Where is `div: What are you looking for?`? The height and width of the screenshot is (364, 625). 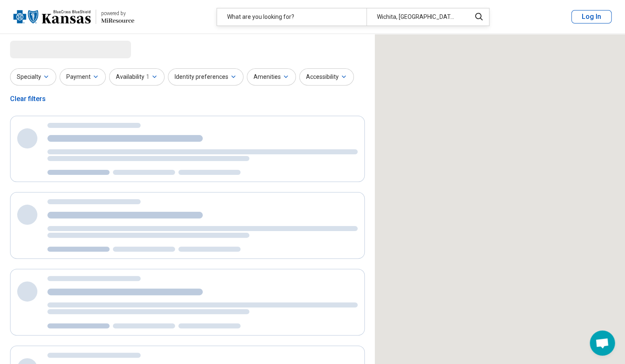 div: What are you looking for? is located at coordinates (291, 17).